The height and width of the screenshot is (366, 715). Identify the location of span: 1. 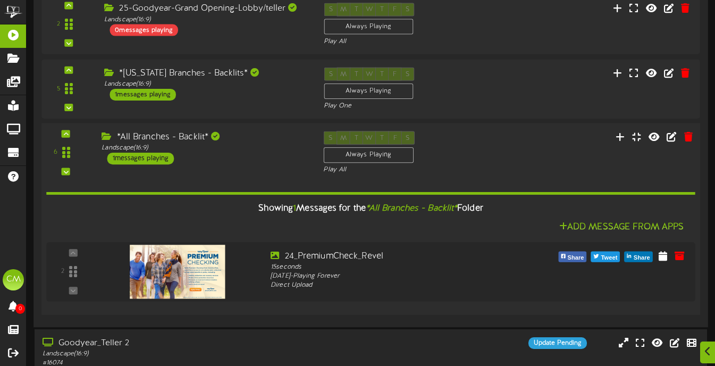
(294, 209).